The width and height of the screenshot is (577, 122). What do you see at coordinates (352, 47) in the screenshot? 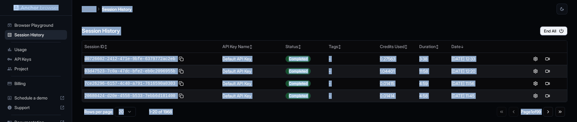
I see `div: Tags` at bounding box center [352, 47].